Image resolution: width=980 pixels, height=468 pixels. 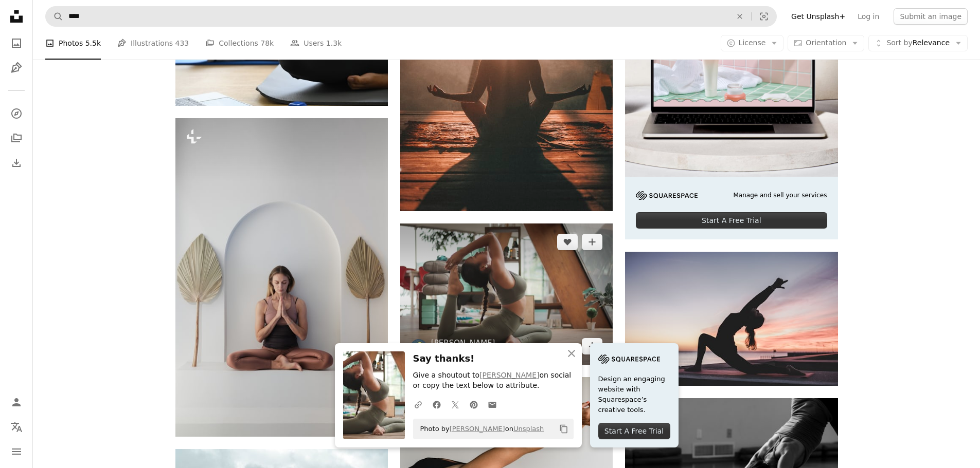 I want to click on form: Find visuals sitewide, so click(x=411, y=16).